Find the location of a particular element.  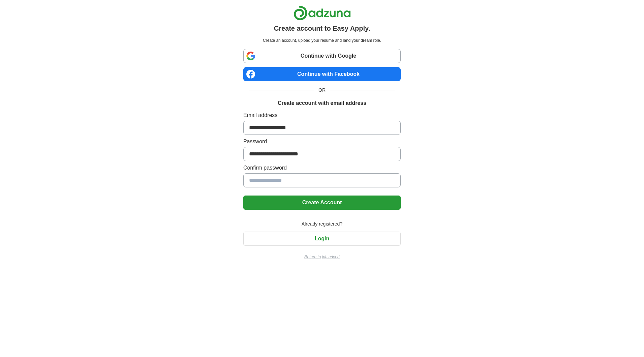

a: Continue with Facebook is located at coordinates (322, 74).